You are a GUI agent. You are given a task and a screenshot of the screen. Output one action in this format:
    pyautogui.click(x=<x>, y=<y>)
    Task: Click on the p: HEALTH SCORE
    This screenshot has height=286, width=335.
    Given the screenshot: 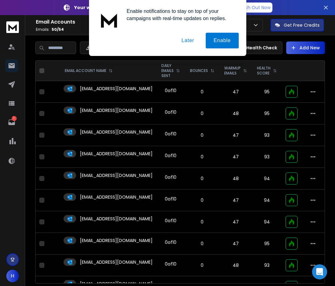 What is the action you would take?
    pyautogui.click(x=264, y=71)
    